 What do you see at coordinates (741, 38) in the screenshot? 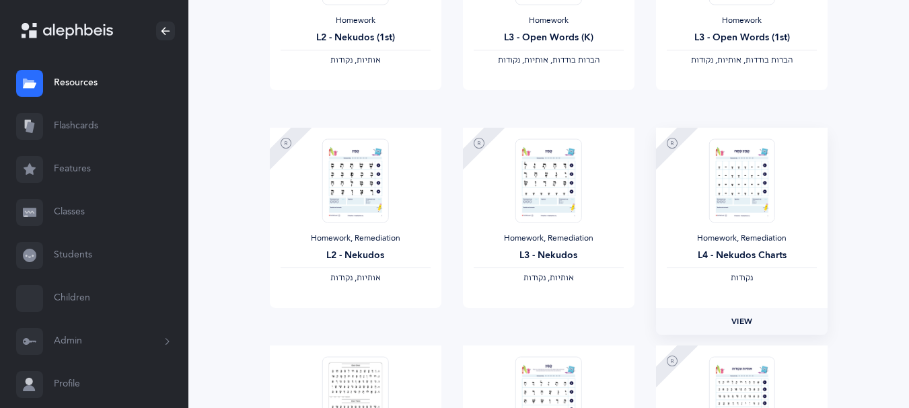
I see `div: L3 - Open Words (1st)` at bounding box center [741, 38].